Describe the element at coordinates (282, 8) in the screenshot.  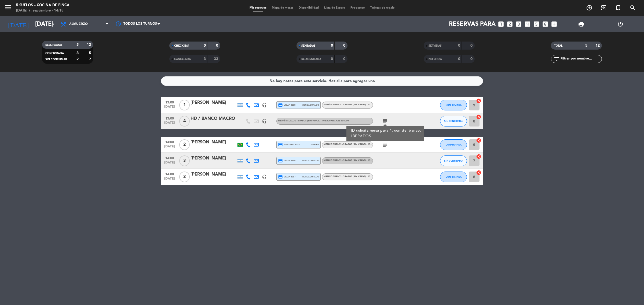
I see `span: Mapa de mesas` at that location.